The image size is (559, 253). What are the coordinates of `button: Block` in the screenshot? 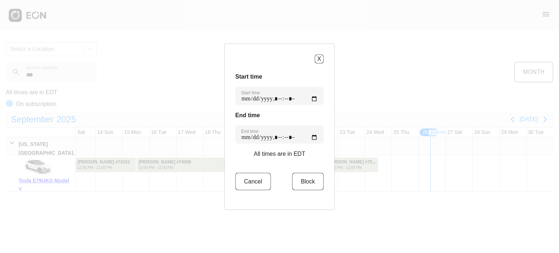 It's located at (308, 181).